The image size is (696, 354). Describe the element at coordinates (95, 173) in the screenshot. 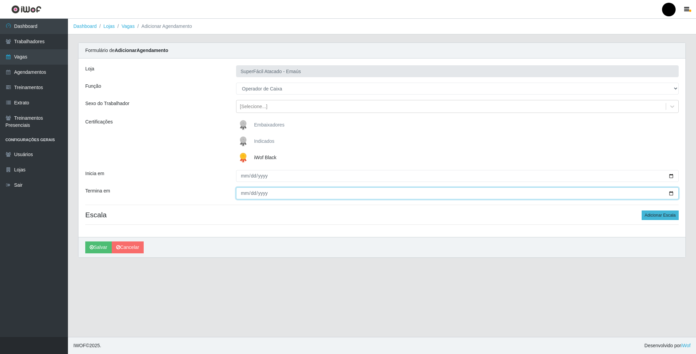

I see `label: Inicia em` at that location.